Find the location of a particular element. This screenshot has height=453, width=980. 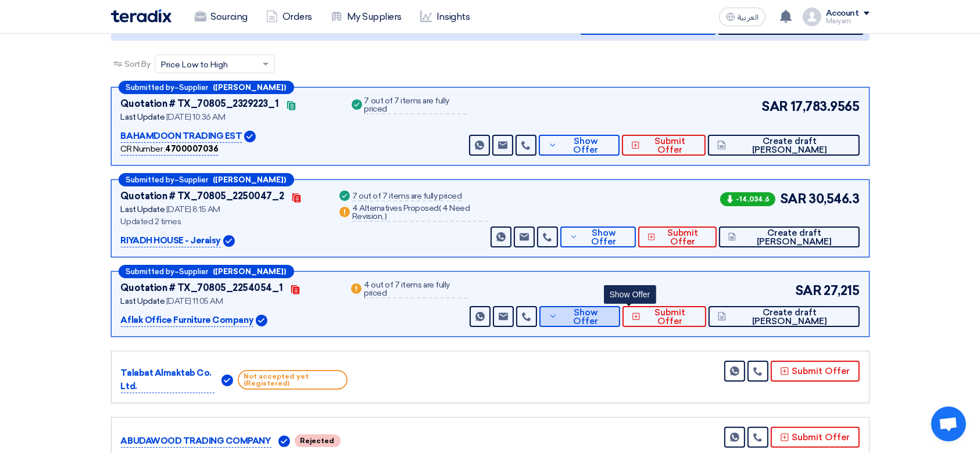

p: RIYADH HOUSE - Jeraisy is located at coordinates (171, 241).